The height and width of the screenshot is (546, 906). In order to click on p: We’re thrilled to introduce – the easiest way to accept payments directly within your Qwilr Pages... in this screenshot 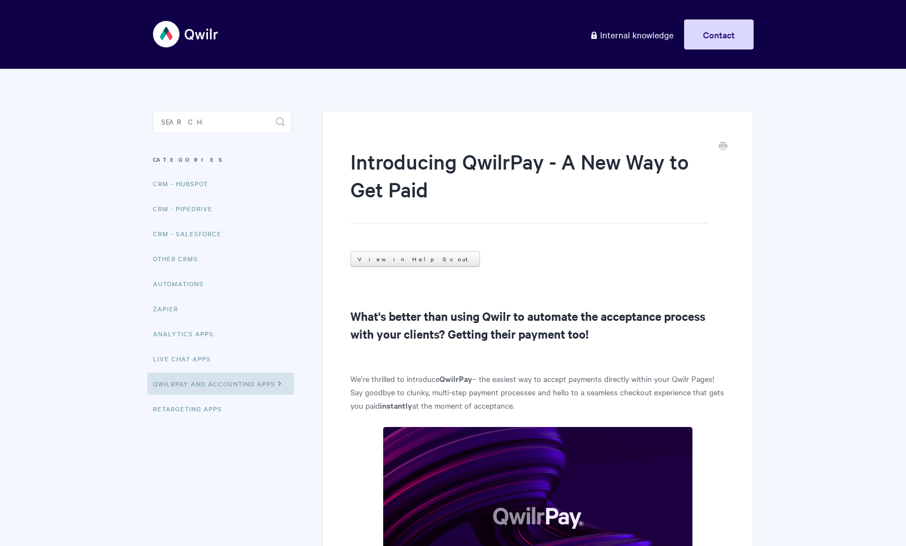, I will do `click(538, 392)`.